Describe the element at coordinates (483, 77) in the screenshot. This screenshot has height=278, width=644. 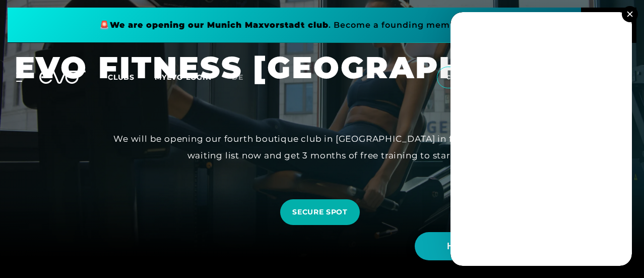
I see `a: choose membership` at that location.